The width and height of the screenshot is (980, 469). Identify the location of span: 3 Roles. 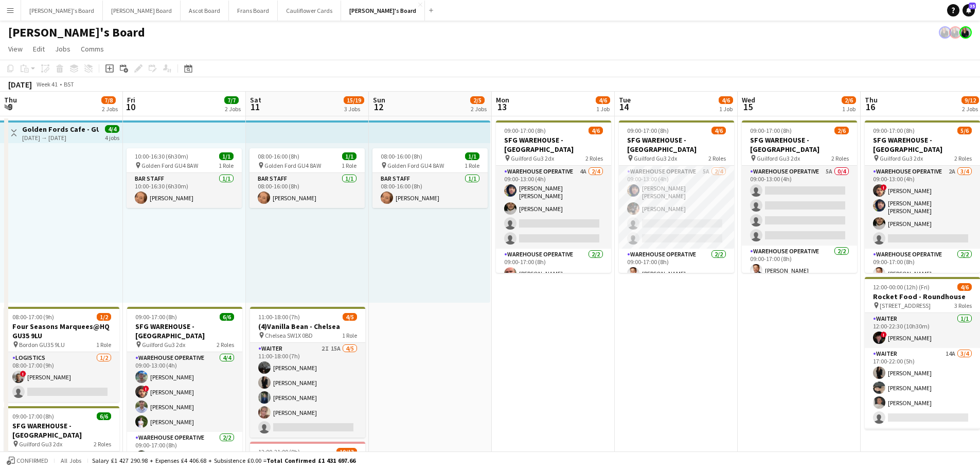
(963, 305).